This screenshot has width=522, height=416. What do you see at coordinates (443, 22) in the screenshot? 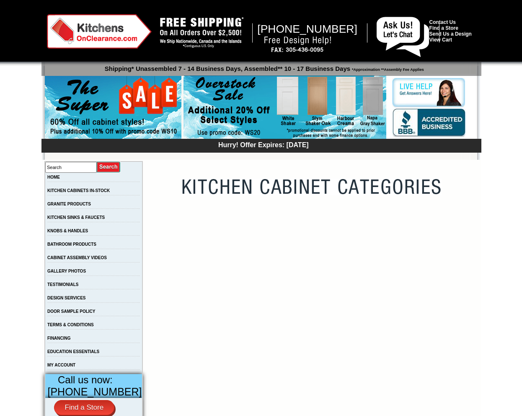
I see `a: Contact Us` at bounding box center [443, 22].